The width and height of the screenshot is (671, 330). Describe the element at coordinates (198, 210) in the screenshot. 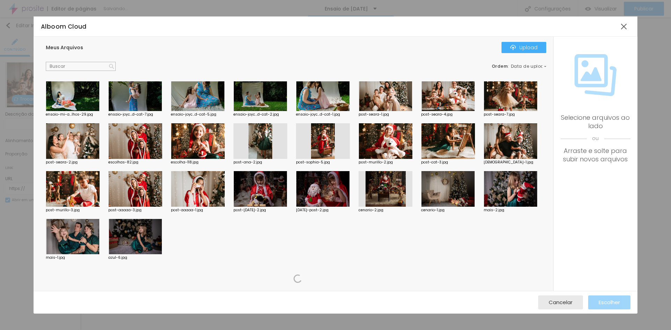

I see `div: post-aaaaa-1.jpg` at that location.